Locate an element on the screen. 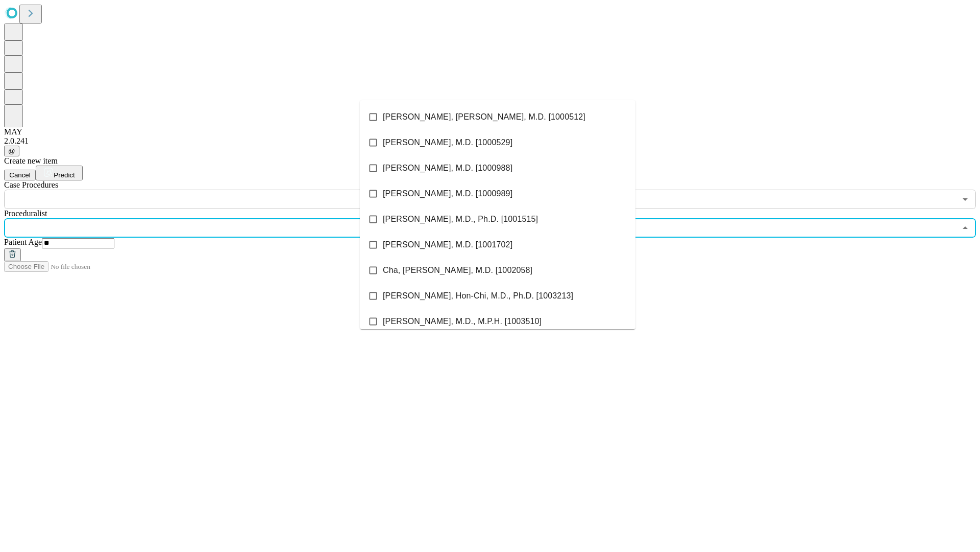 This screenshot has width=980, height=552. button: Close is located at coordinates (965, 227).